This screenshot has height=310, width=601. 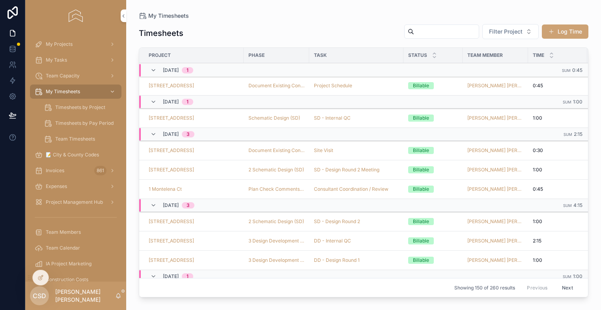 What do you see at coordinates (566, 32) in the screenshot?
I see `button: Log Time` at bounding box center [566, 32].